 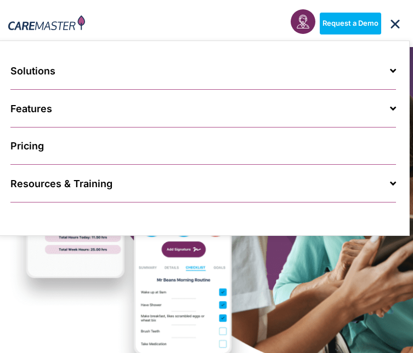 I want to click on a: Resources & Training, so click(x=203, y=184).